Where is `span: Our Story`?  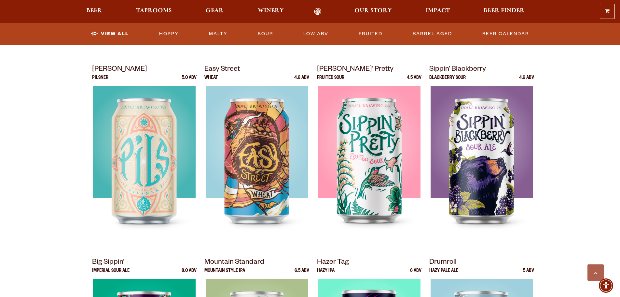 span: Our Story is located at coordinates (373, 11).